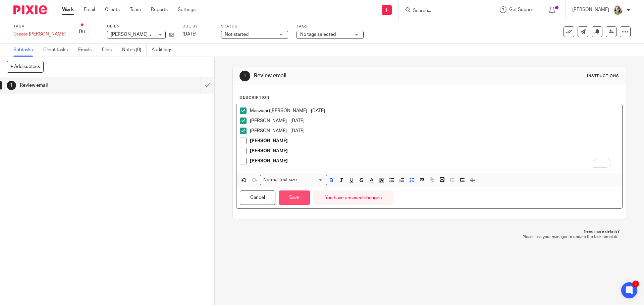 The image size is (644, 305). What do you see at coordinates (618, 10) in the screenshot?
I see `img: KC%20Photo.jpg` at bounding box center [618, 10].